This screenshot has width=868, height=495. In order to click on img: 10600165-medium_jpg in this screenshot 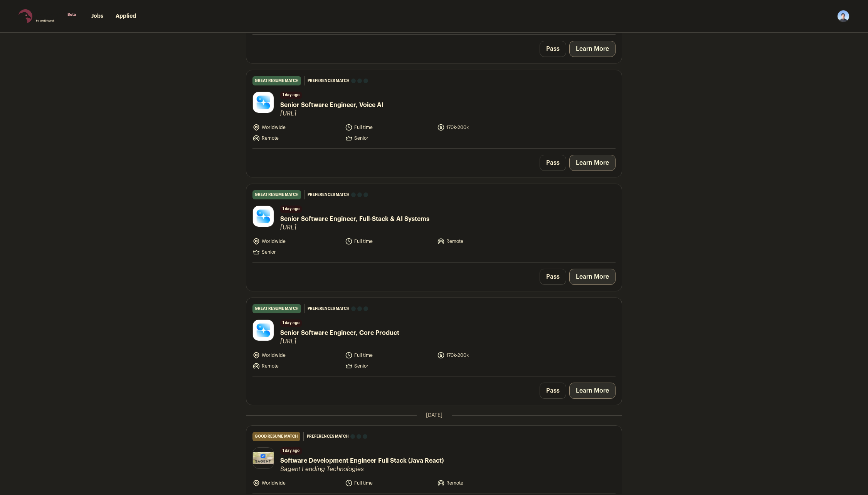, I will do `click(843, 16)`.